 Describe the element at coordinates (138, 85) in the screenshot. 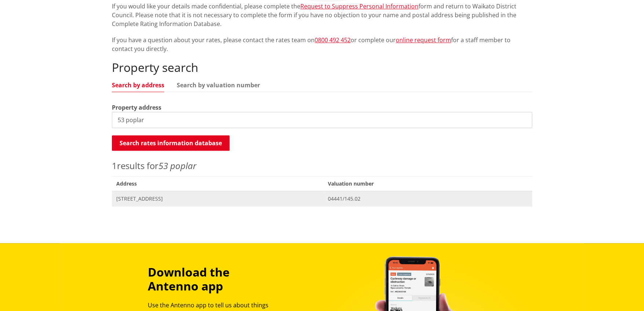

I see `a: Search by address` at that location.